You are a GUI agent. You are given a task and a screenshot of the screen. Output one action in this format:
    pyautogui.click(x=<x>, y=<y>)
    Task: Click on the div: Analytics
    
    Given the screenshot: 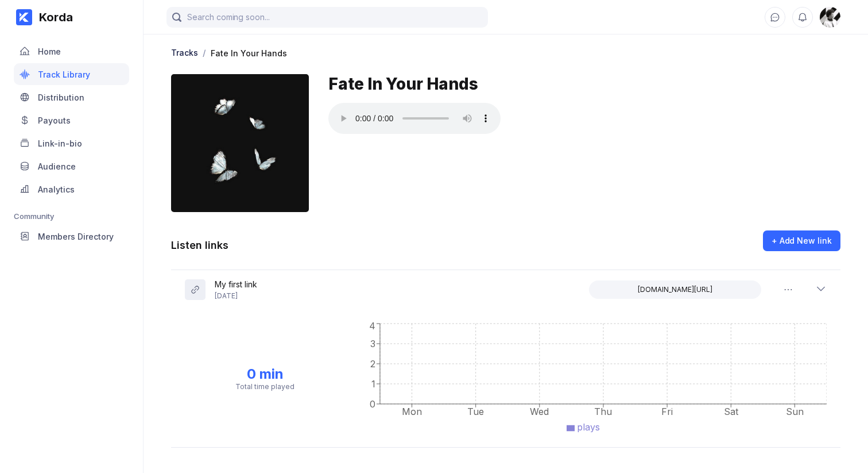 What is the action you would take?
    pyautogui.click(x=56, y=189)
    